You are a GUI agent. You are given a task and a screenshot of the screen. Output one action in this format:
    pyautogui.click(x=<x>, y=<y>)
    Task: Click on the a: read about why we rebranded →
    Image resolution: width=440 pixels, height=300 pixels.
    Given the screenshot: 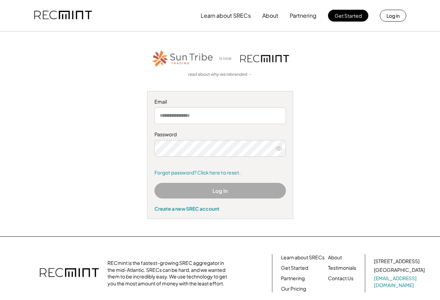 What is the action you would take?
    pyautogui.click(x=220, y=74)
    